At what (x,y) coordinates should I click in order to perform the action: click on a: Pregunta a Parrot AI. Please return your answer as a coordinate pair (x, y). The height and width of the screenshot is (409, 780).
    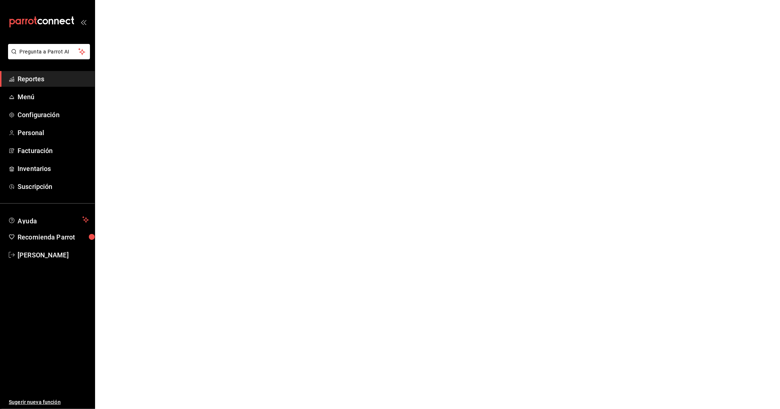
    Looking at the image, I should click on (48, 57).